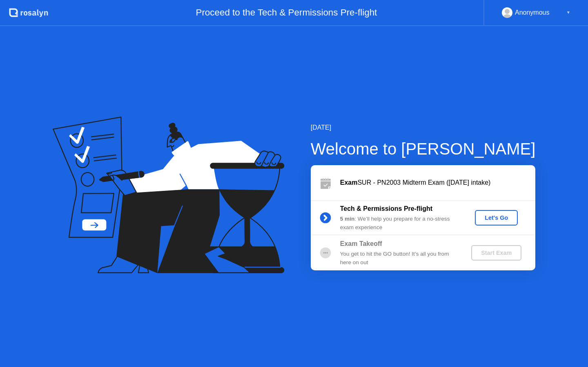 This screenshot has height=367, width=588. I want to click on b: Exam Takeoff, so click(361, 243).